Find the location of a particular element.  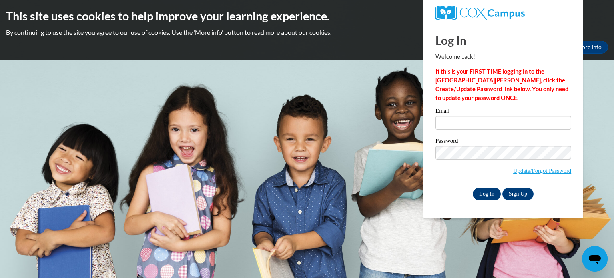

input: Log In is located at coordinates (487, 194).